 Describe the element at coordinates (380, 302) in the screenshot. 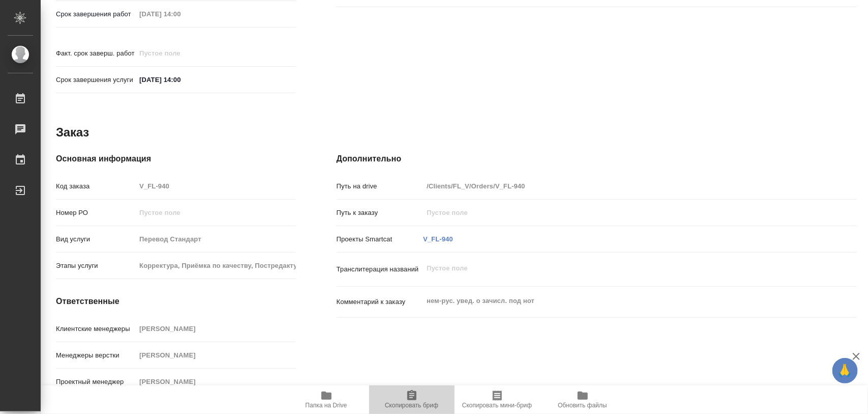

I see `p: Комментарий к заказу` at that location.